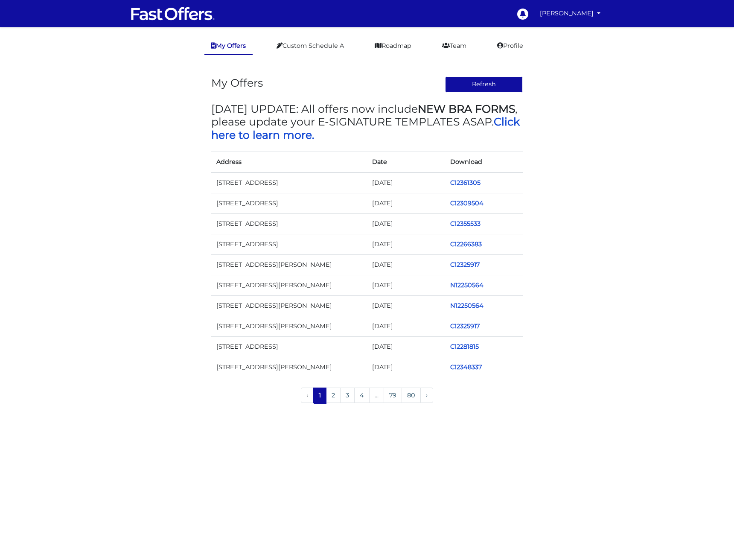 The width and height of the screenshot is (734, 560). I want to click on strong: NEW BRA FORMS, so click(466, 109).